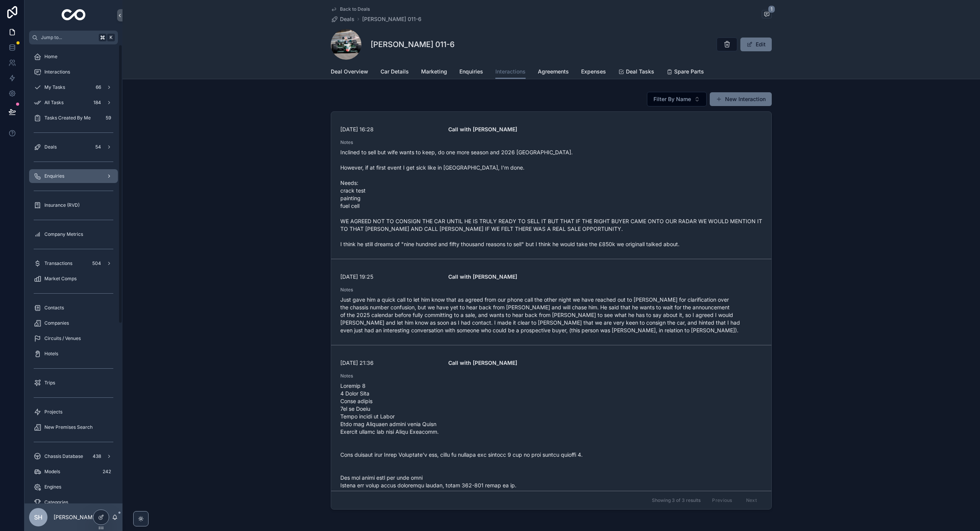 The image size is (980, 531). Describe the element at coordinates (62, 205) in the screenshot. I see `span: Insurance (RVD)` at that location.